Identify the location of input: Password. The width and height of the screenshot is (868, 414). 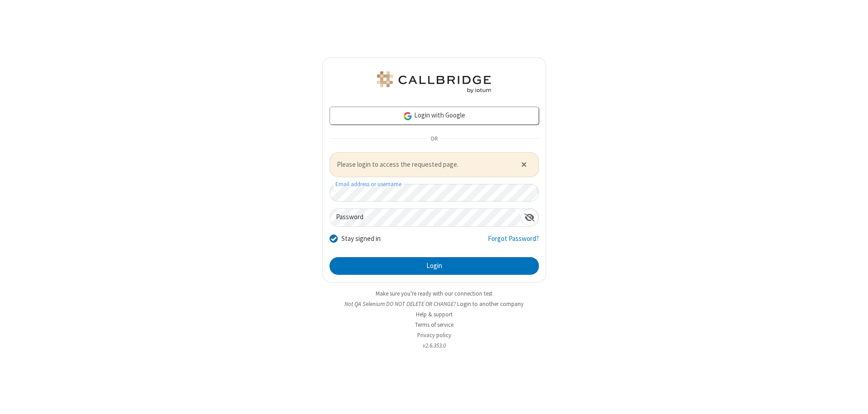
(425, 217).